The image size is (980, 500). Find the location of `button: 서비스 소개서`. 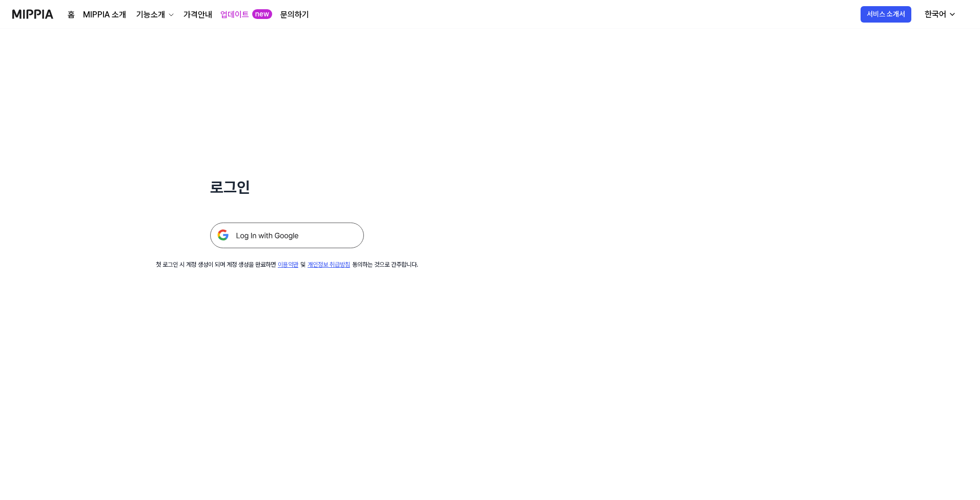

button: 서비스 소개서 is located at coordinates (886, 14).